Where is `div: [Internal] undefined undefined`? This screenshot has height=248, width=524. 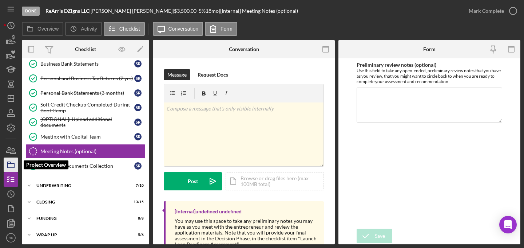
div: [Internal] undefined undefined is located at coordinates (208, 211).